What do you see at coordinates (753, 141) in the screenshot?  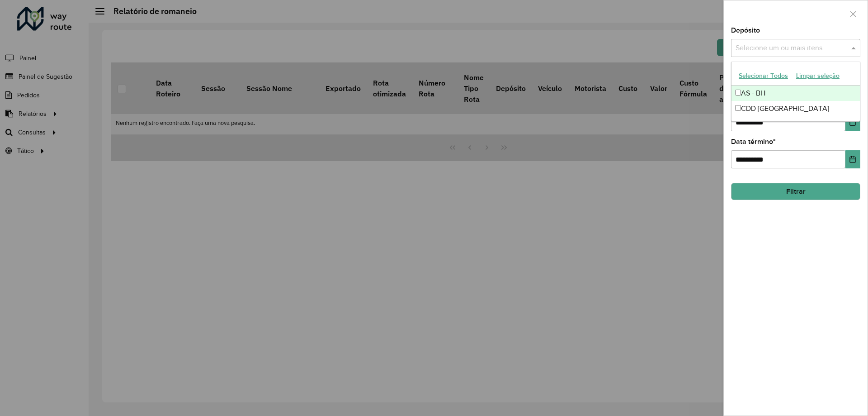 I see `label: Data término` at bounding box center [753, 141].